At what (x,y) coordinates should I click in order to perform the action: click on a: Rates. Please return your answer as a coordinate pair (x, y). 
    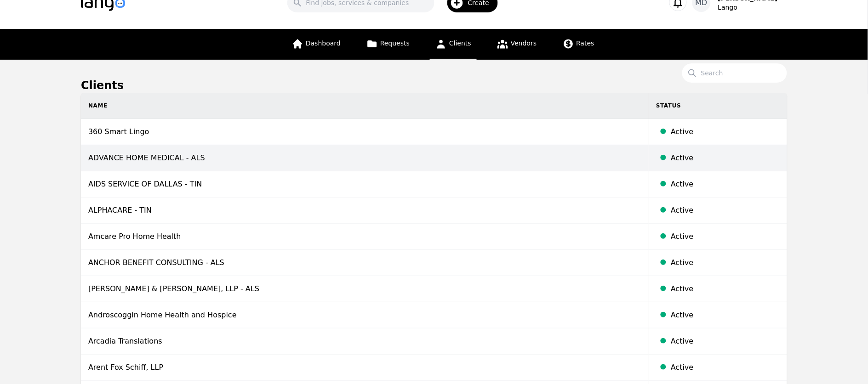
    Looking at the image, I should click on (579, 44).